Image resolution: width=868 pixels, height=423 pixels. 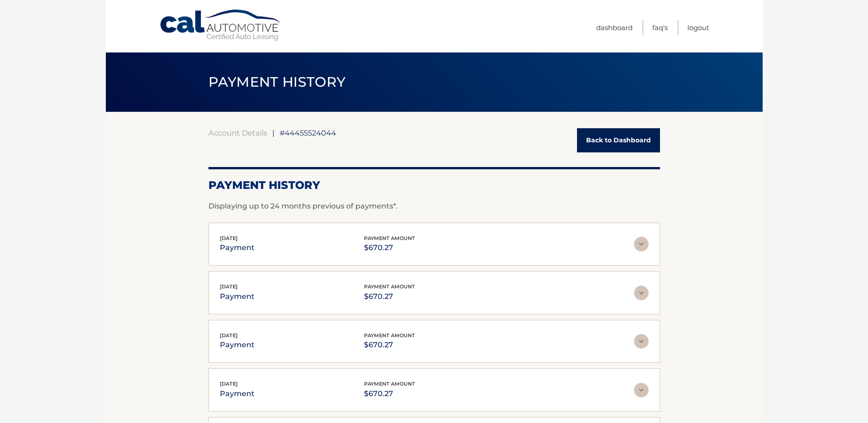 I want to click on a: Back to Dashboard, so click(x=619, y=140).